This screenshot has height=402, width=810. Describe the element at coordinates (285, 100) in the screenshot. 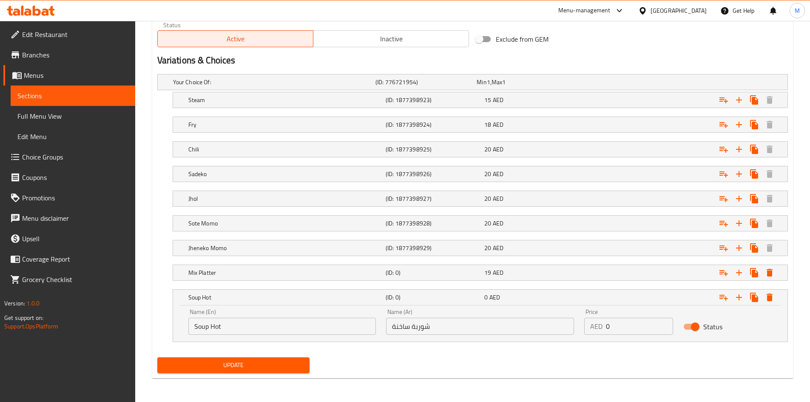

I see `h5: Steam` at that location.